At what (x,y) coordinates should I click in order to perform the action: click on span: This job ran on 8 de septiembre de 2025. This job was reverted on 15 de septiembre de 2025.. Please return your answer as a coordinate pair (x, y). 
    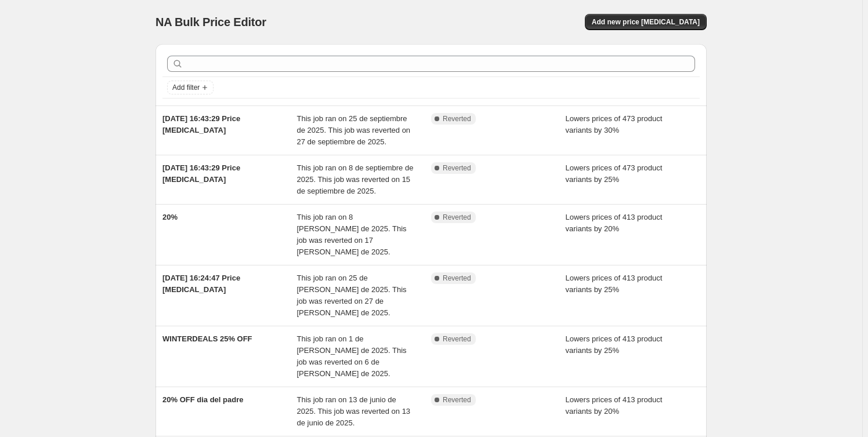
    Looking at the image, I should click on (355, 179).